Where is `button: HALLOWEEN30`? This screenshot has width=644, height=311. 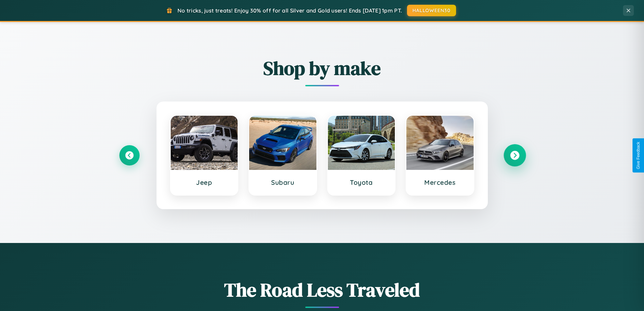 button: HALLOWEEN30 is located at coordinates (432, 11).